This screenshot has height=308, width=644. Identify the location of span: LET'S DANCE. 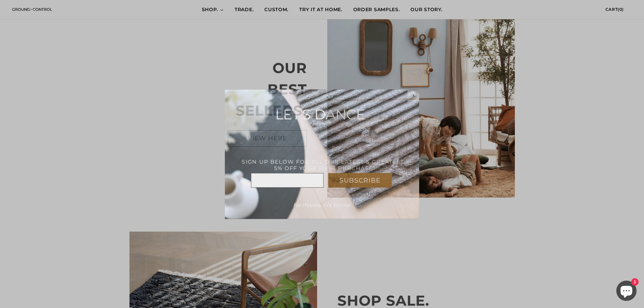
(320, 115).